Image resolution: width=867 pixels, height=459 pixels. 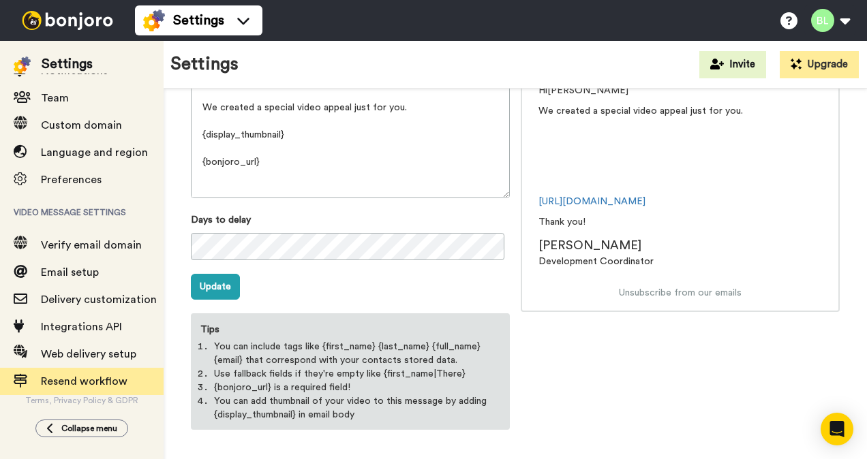 What do you see at coordinates (350, 354) in the screenshot?
I see `li: You can include tags like {first_name} {last_name} {full_name} {email} that correspond with your ...` at bounding box center [350, 354].